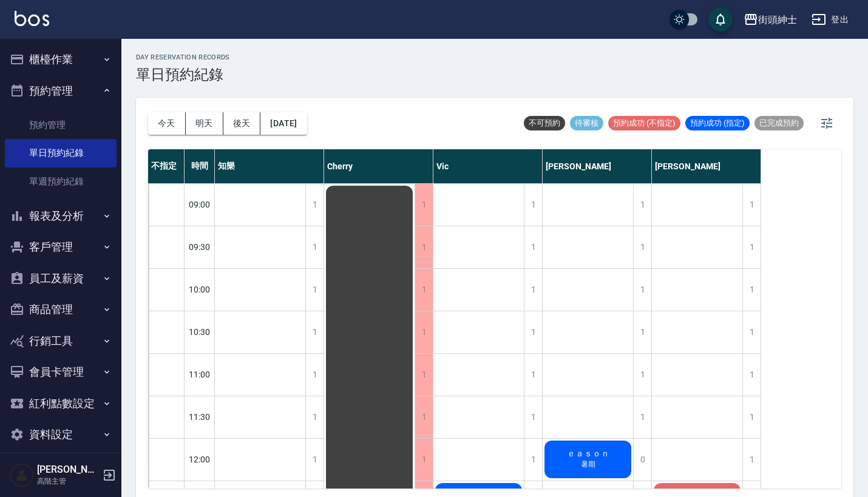  Describe the element at coordinates (200, 167) in the screenshot. I see `div: 時間` at that location.